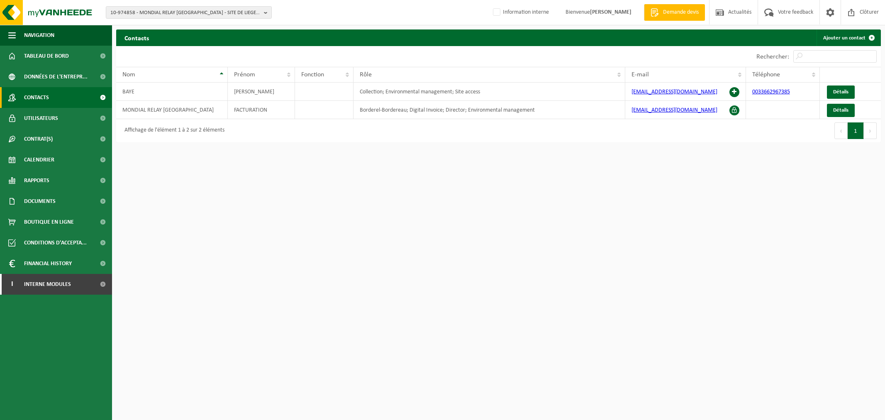 The image size is (885, 420). What do you see at coordinates (520, 12) in the screenshot?
I see `label: Information interne` at bounding box center [520, 12].